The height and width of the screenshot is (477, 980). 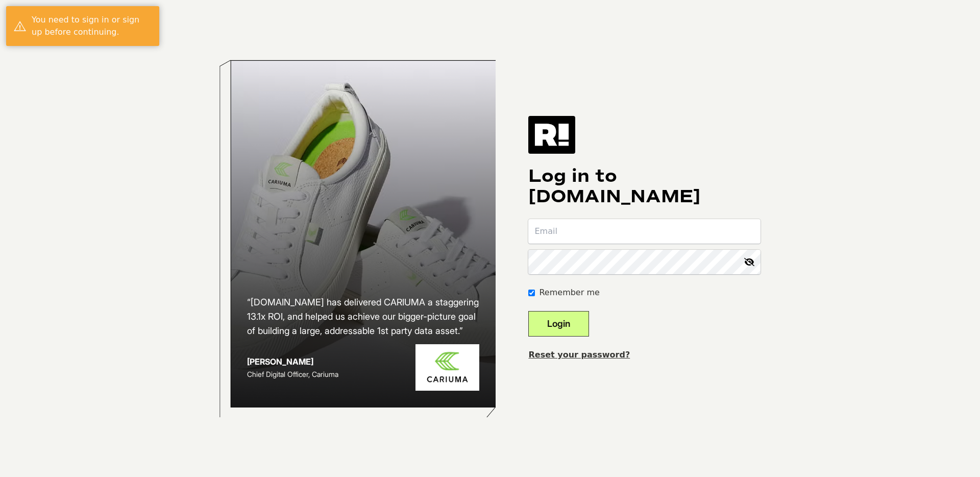 I want to click on label: Remember me, so click(x=569, y=292).